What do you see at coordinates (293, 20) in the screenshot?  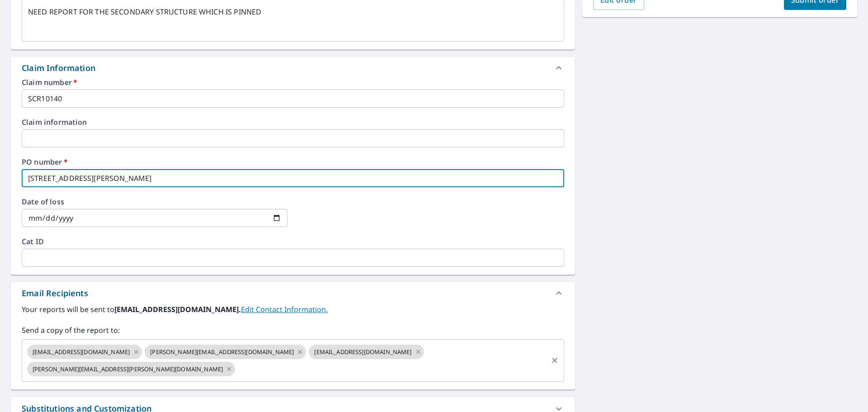 I see `textarea: NEED REPORT FOR THE SECONDARY STRUCTURE WHICH IS PINNED` at bounding box center [293, 20].